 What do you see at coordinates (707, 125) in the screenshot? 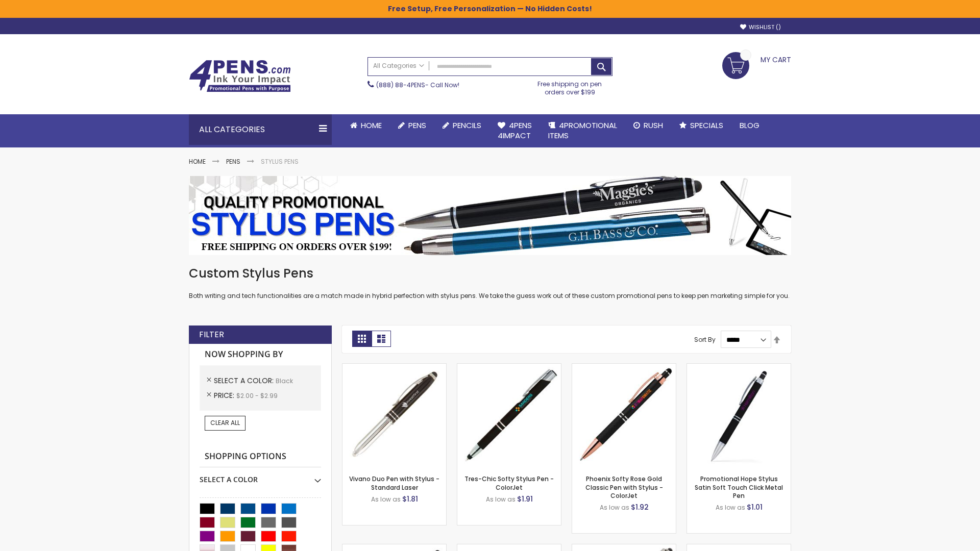
I see `span: Specials` at bounding box center [707, 125].